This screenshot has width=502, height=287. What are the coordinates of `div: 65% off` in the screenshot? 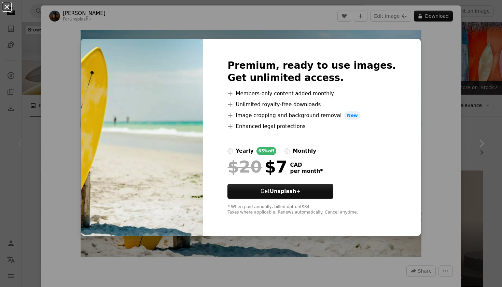 It's located at (267, 151).